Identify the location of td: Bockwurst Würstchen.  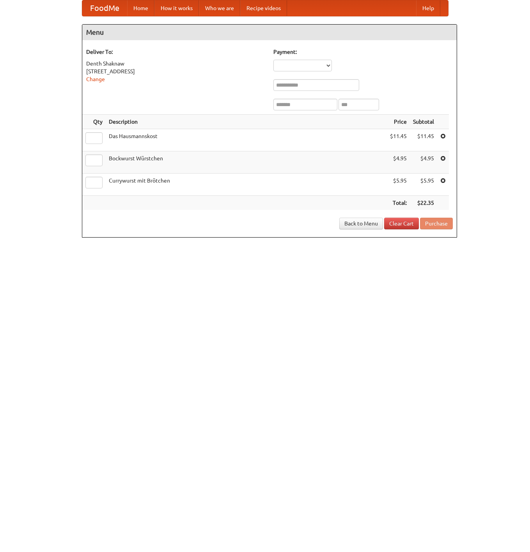
(246, 162).